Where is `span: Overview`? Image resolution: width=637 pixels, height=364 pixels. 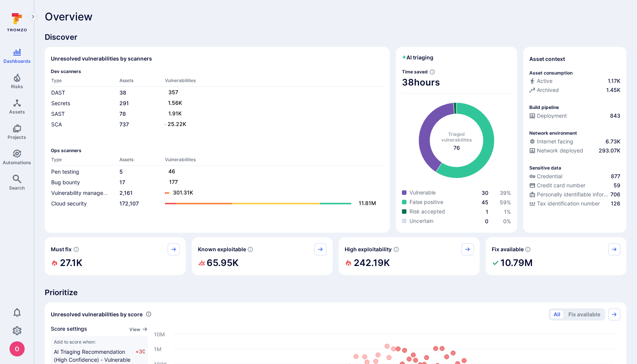
span: Overview is located at coordinates (69, 17).